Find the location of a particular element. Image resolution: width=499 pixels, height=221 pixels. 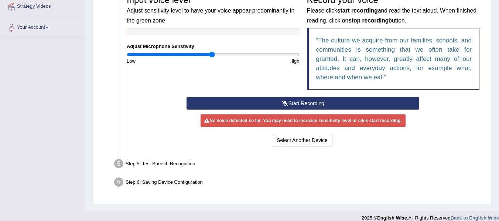

b: stop recording is located at coordinates (368, 20).